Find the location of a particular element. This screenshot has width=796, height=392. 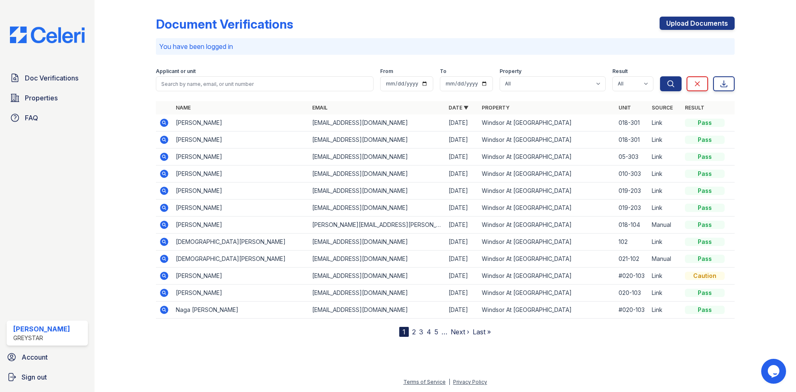

span: Doc Verifications is located at coordinates (51, 78).